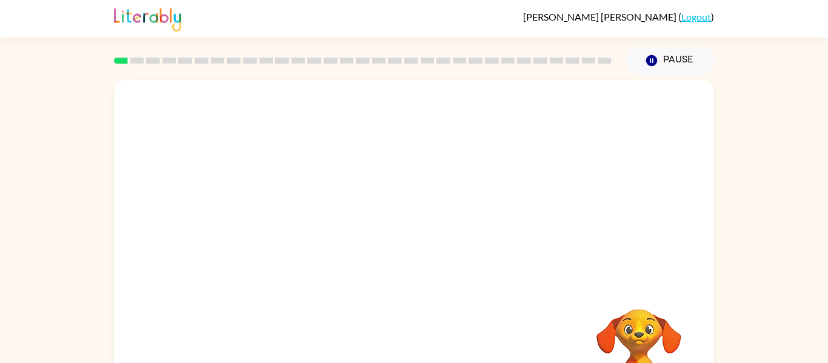 This screenshot has height=363, width=828. Describe the element at coordinates (696, 16) in the screenshot. I see `a: Logout` at that location.